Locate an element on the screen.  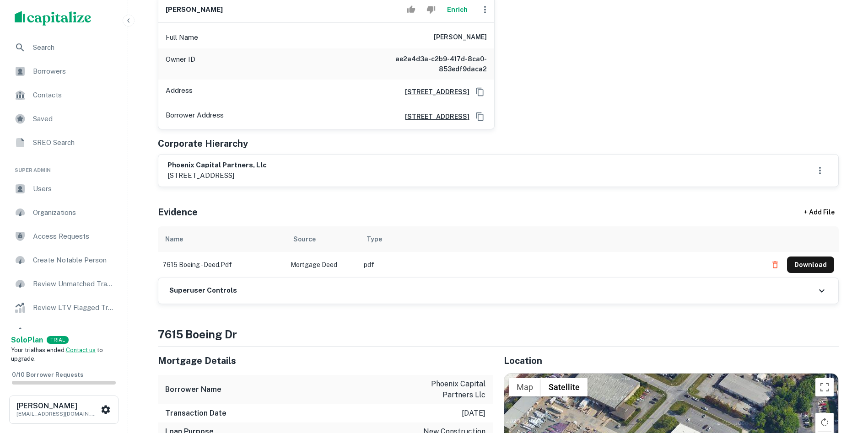
div: Name is located at coordinates (173, 239).